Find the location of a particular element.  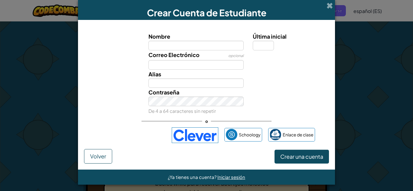

img: classlink-logo-small.png is located at coordinates (275, 135).